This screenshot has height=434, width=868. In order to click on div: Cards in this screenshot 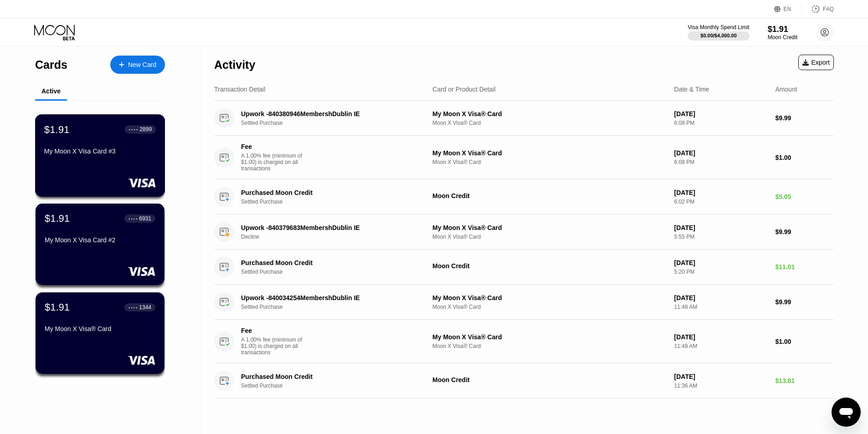, I will do `click(51, 64)`.